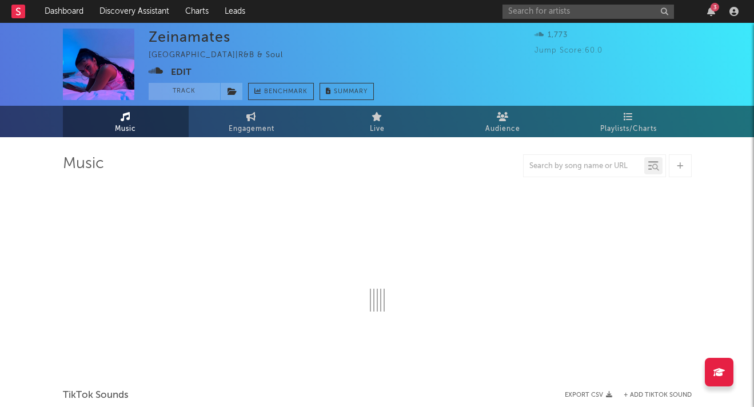 The image size is (754, 407). I want to click on span: 1,773, so click(551, 35).